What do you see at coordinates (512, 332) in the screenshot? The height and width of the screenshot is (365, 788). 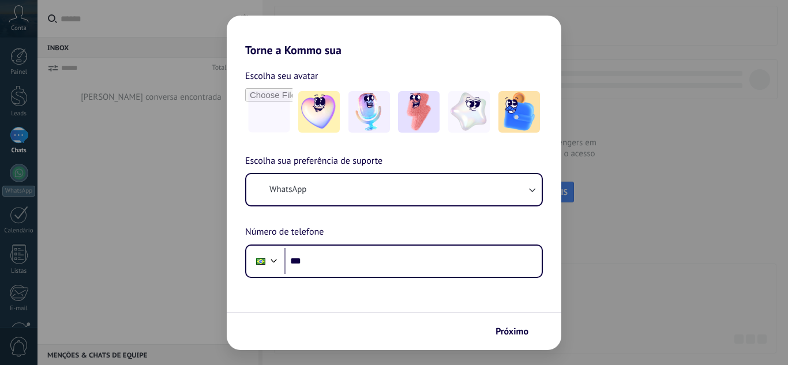 I see `span: Próximo` at bounding box center [512, 332].